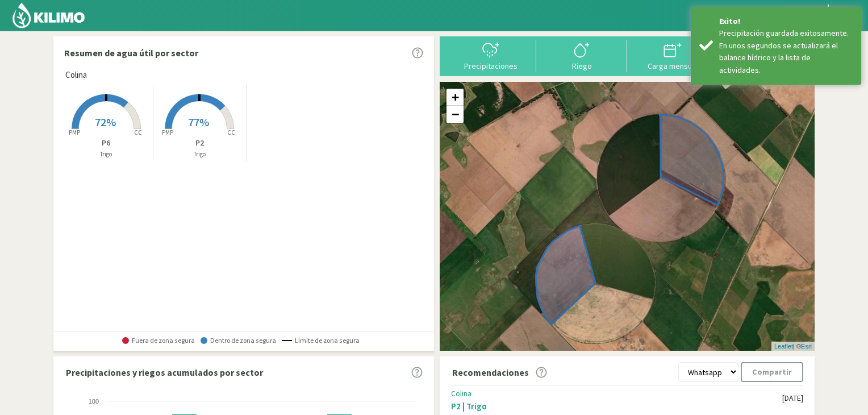 Image resolution: width=868 pixels, height=415 pixels. Describe the element at coordinates (672, 66) in the screenshot. I see `div: Carga mensual` at that location.